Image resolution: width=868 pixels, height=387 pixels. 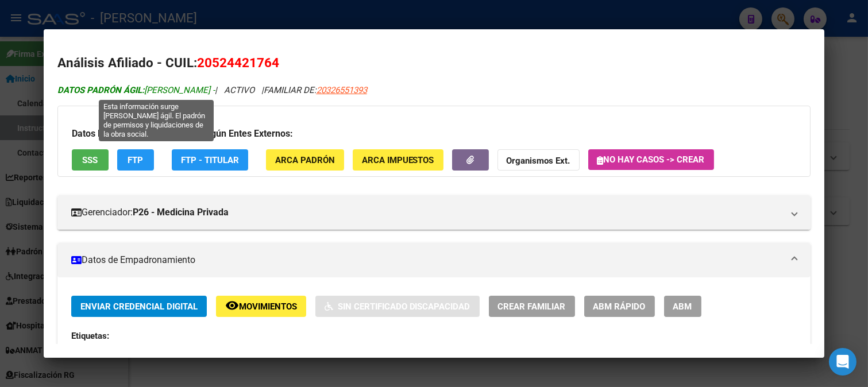 I want to click on button: Movimientos, so click(x=261, y=306).